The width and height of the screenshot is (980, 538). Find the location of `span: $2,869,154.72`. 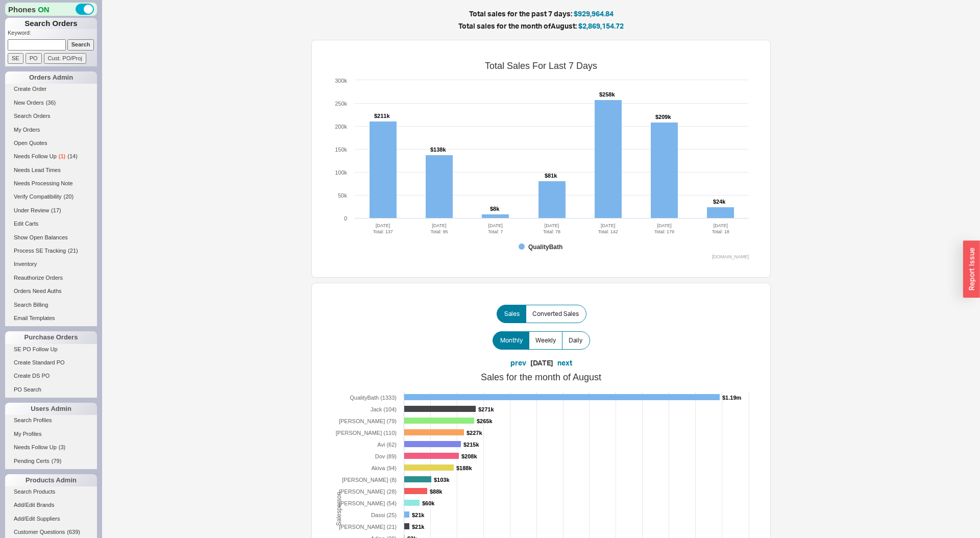

span: $2,869,154.72 is located at coordinates (601, 25).